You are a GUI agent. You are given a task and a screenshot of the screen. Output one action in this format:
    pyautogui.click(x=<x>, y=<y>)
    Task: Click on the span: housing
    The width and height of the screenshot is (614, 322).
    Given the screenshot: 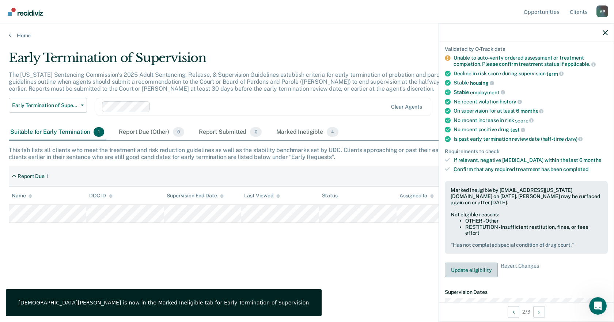 What is the action you would take?
    pyautogui.click(x=482, y=83)
    